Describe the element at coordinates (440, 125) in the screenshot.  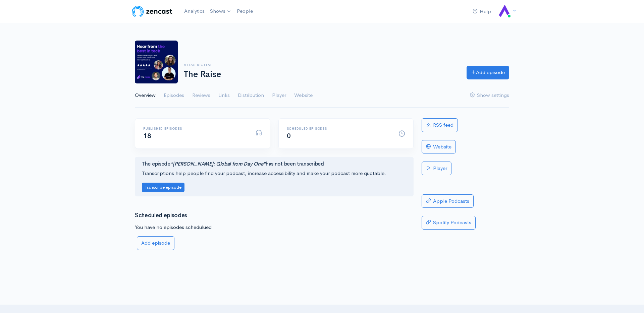
I see `a: RSS feed` at that location.